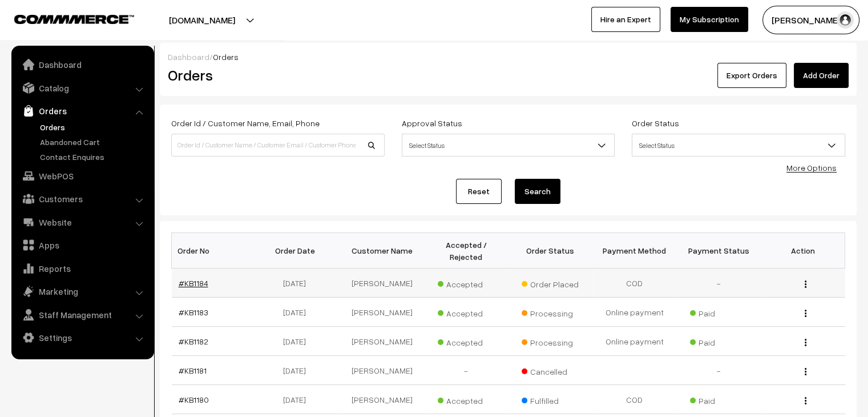 The image size is (868, 417). I want to click on th: Order Status, so click(551, 251).